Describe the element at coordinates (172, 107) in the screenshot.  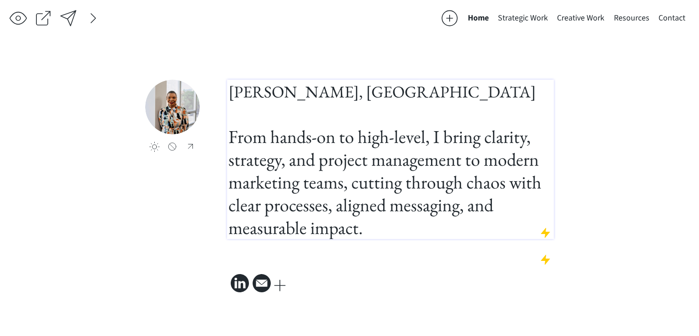
I see `img: Aleshia Moyamba picture` at that location.